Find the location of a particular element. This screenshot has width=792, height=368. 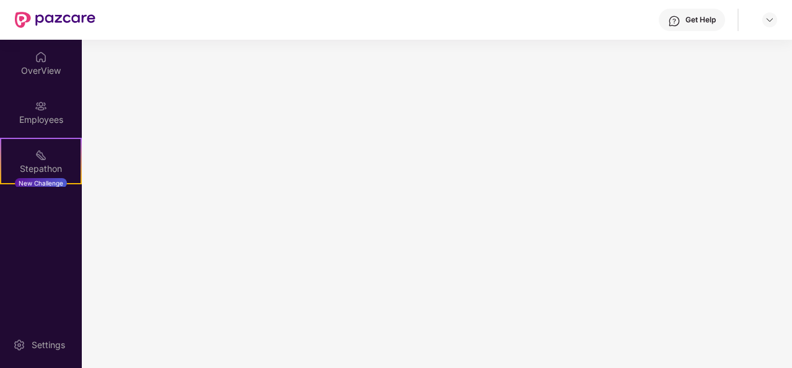

img: svg+xml;base64,PHN2ZyBpZD0iU2V0dGluZy0yMHgyMCIgeG1sbnM9Imh0dHA6Ly93d3cudzMub3JnLzIwMDAvc3ZnIiB3aW... is located at coordinates (19, 345).